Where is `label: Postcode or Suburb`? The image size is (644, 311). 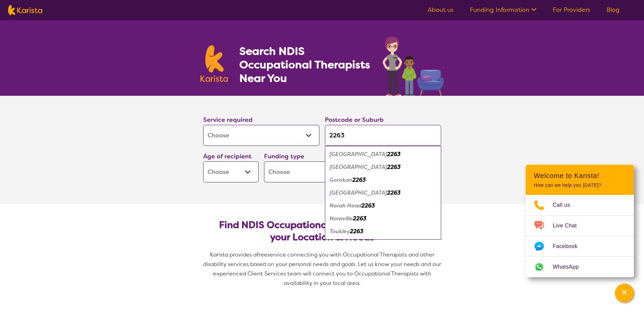
label: Postcode or Suburb is located at coordinates (354, 120).